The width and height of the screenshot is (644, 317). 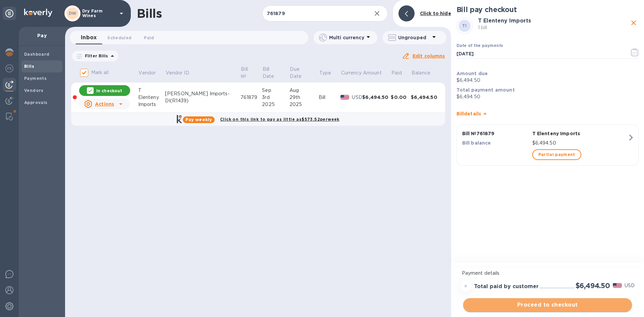 I want to click on p: Type, so click(x=326, y=73).